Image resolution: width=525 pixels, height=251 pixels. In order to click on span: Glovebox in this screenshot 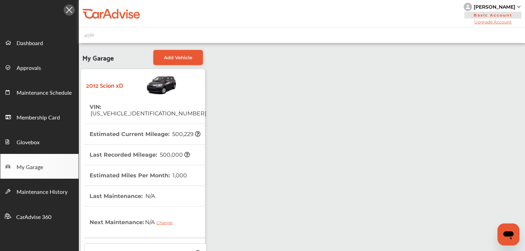, I will do `click(28, 143)`.